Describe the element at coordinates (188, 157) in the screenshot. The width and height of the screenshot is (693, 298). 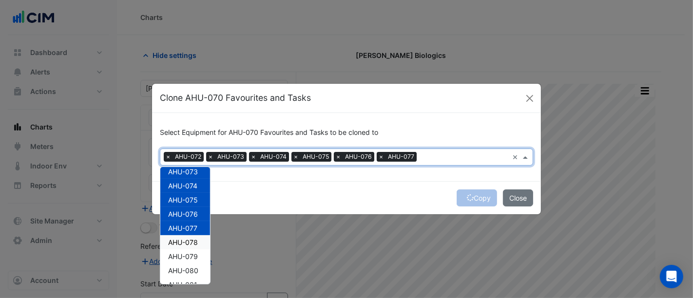
I see `span: AHU-072` at that location.